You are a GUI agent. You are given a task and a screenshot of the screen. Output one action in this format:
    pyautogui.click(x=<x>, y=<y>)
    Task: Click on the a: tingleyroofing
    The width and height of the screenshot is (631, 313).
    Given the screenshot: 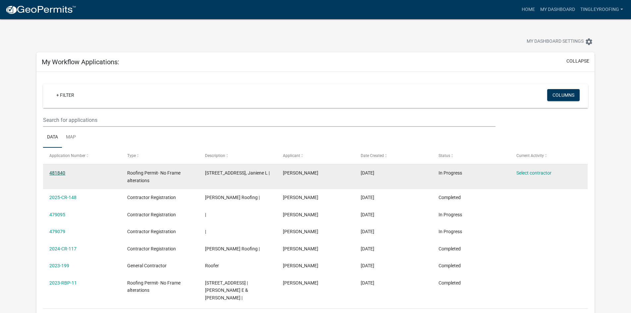 What is the action you would take?
    pyautogui.click(x=602, y=10)
    